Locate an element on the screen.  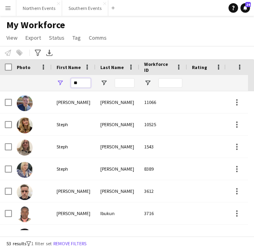
div: 10525 is located at coordinates (163, 124).